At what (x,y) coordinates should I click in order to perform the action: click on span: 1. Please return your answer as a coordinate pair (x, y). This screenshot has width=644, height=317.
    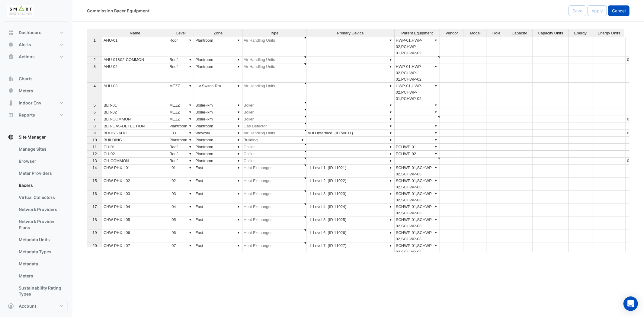
    Looking at the image, I should click on (94, 40).